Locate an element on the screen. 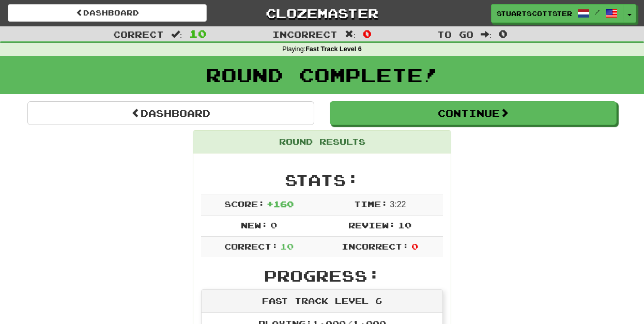 The image size is (644, 324). span: Time: is located at coordinates (371, 204).